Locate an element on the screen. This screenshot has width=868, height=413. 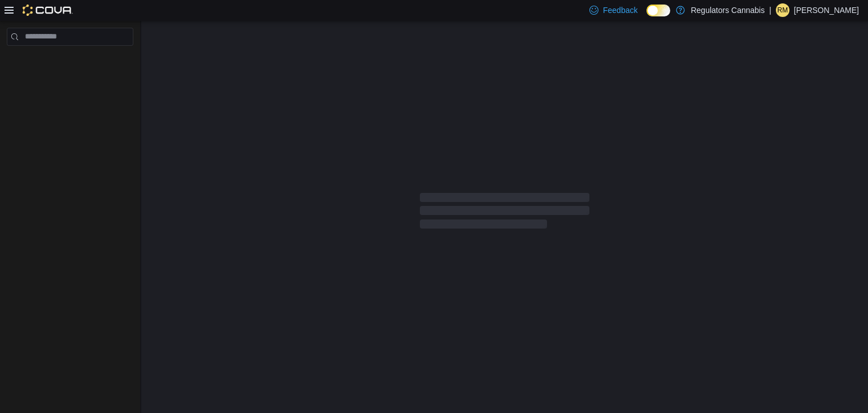
nav: Complex example is located at coordinates (70, 62).